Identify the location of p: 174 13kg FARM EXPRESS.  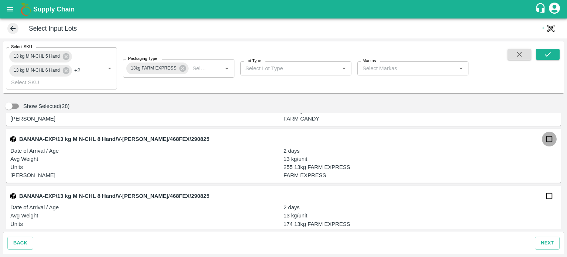
(420, 224).